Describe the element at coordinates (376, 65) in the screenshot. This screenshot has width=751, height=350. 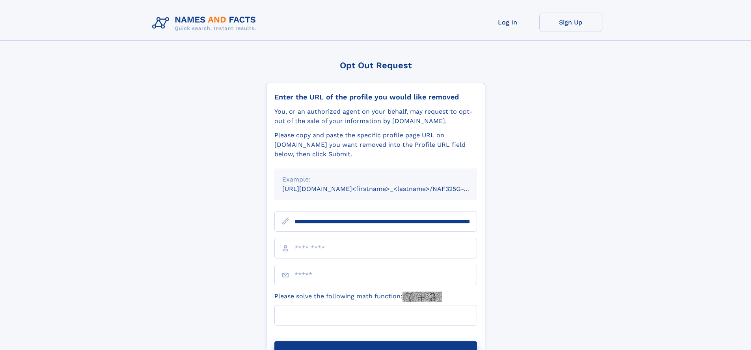
I see `div: Opt Out Request` at that location.